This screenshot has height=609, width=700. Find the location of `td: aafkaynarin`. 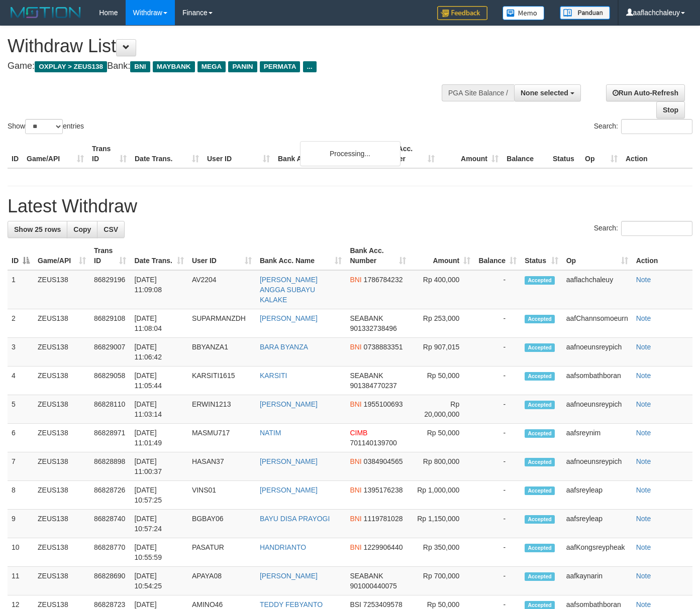

td: aafkaynarin is located at coordinates (597, 581).